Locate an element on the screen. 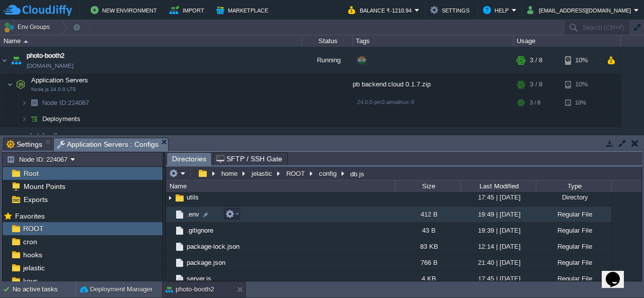 Image resolution: width=644 pixels, height=298 pixels. span: jelastic is located at coordinates (33, 268).